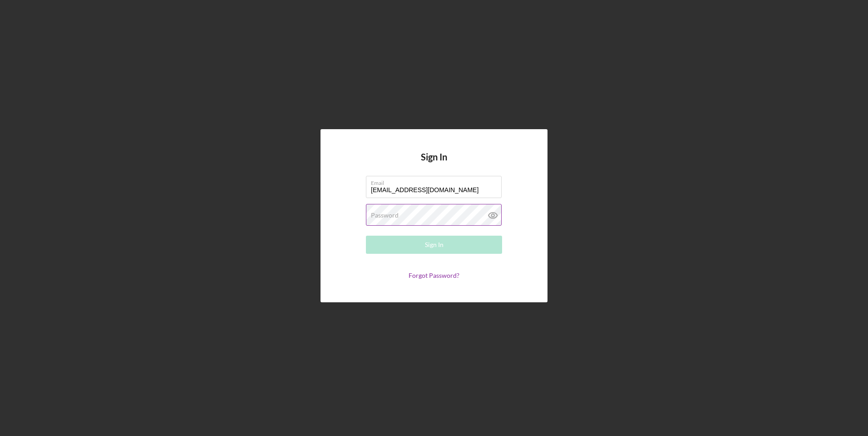  I want to click on div: Sign In, so click(434, 245).